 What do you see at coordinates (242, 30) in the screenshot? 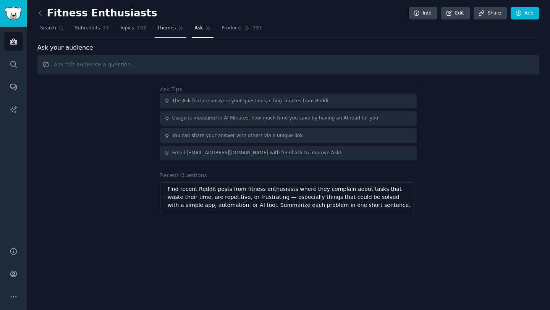
I see `a: Products791` at bounding box center [242, 30].